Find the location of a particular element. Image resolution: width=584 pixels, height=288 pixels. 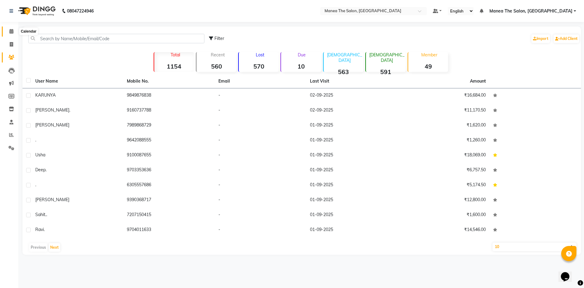

td: ₹1,600.00 is located at coordinates (444, 215).